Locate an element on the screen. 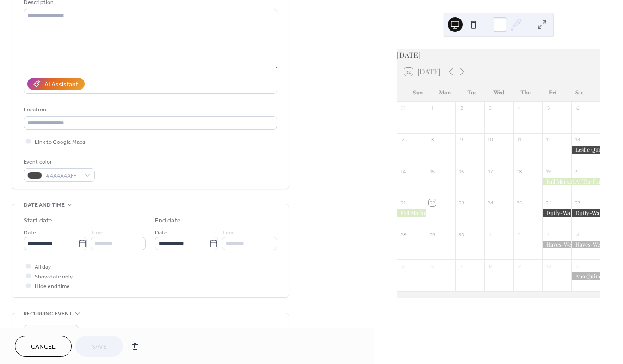 This screenshot has height=364, width=623. div: Duffy-Watson Rehearsal Dinner is located at coordinates (556, 213).